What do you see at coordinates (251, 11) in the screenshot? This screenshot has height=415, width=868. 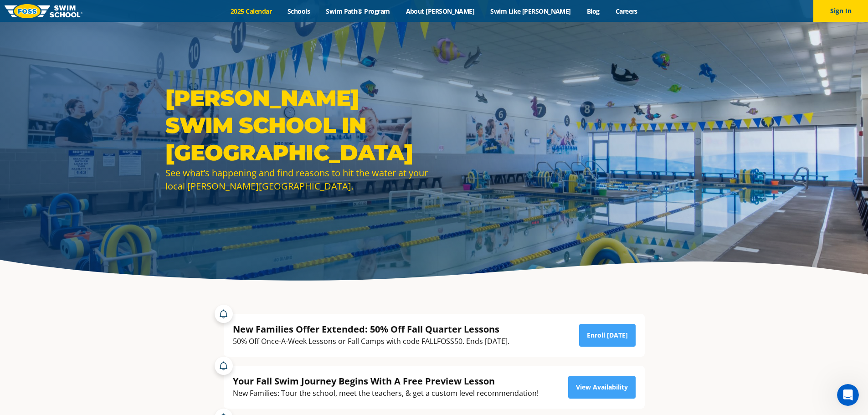 I see `a: 2025 Calendar` at bounding box center [251, 11].